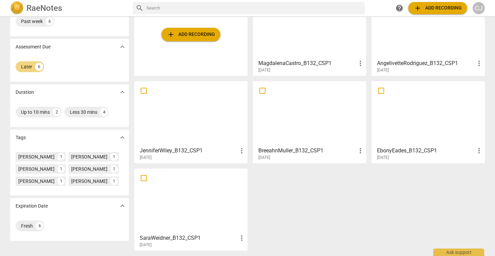  I want to click on div: Later, so click(26, 67).